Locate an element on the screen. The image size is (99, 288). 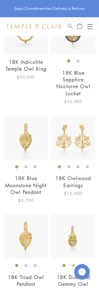
p: Enjoy Complimentary Delivery & Returns is located at coordinates (49, 9).